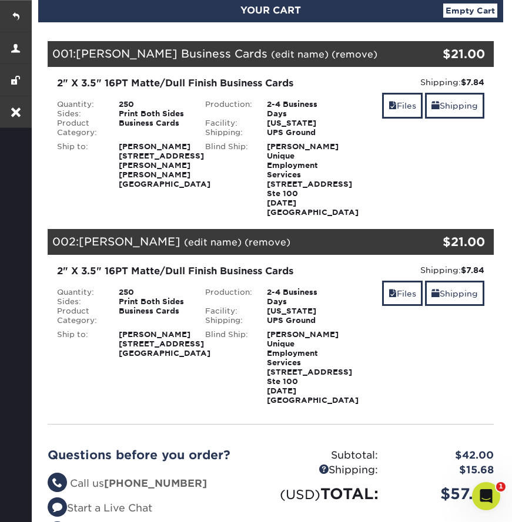  Describe the element at coordinates (501, 487) in the screenshot. I see `span: 1` at that location.